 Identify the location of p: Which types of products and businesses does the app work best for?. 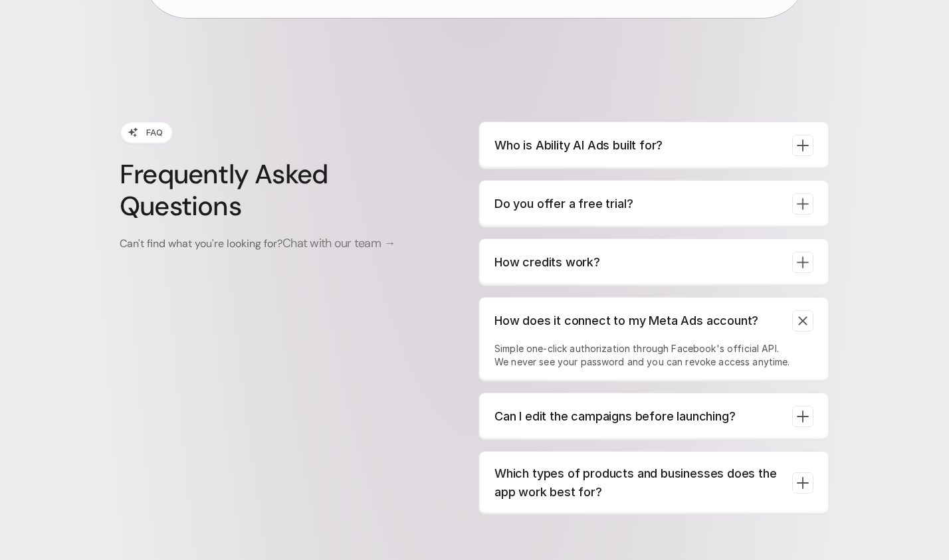
(638, 483).